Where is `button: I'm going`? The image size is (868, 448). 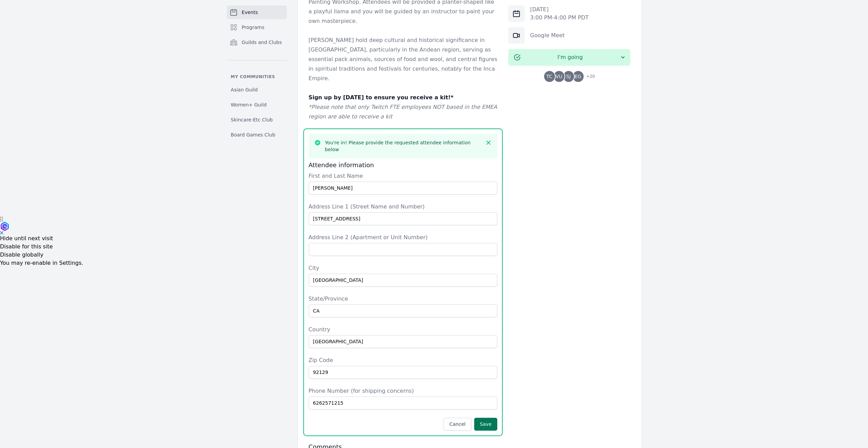
button: I'm going is located at coordinates (569, 57).